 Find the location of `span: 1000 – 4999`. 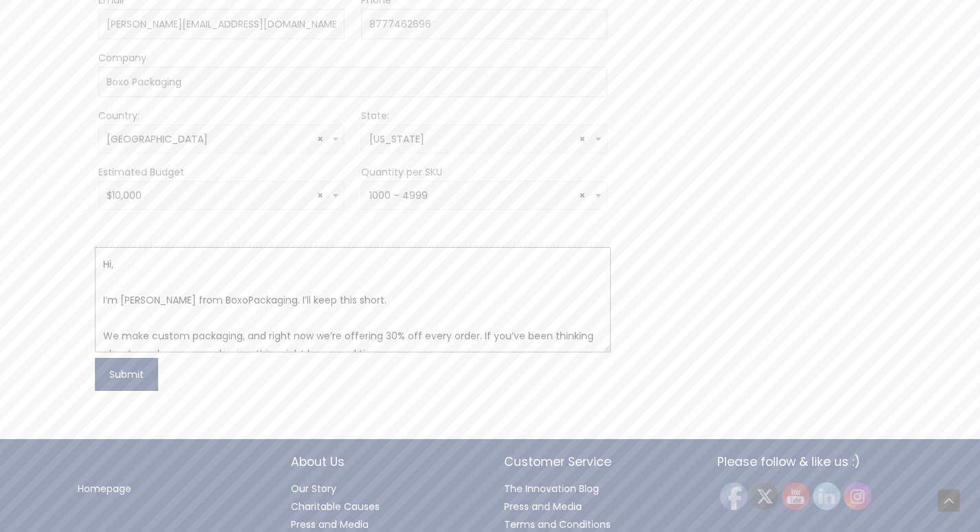

span: 1000 – 4999 is located at coordinates (484, 196).